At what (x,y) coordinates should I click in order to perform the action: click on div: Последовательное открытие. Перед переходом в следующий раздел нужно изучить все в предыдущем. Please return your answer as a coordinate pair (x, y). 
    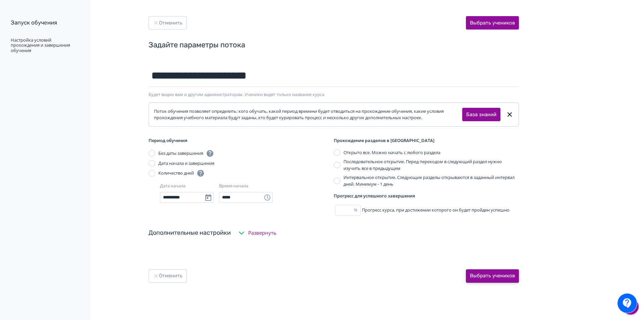
    Looking at the image, I should click on (431, 165).